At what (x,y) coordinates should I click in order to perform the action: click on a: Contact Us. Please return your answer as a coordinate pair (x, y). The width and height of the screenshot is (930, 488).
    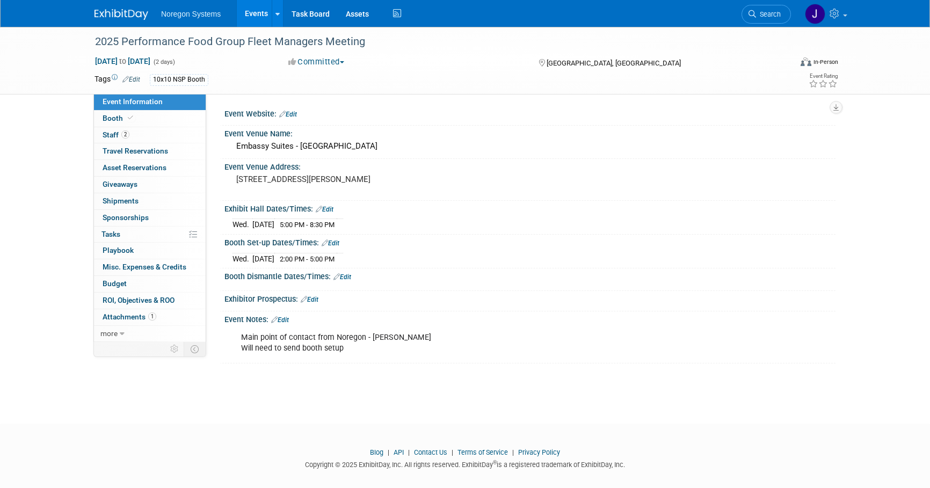
    Looking at the image, I should click on (431, 452).